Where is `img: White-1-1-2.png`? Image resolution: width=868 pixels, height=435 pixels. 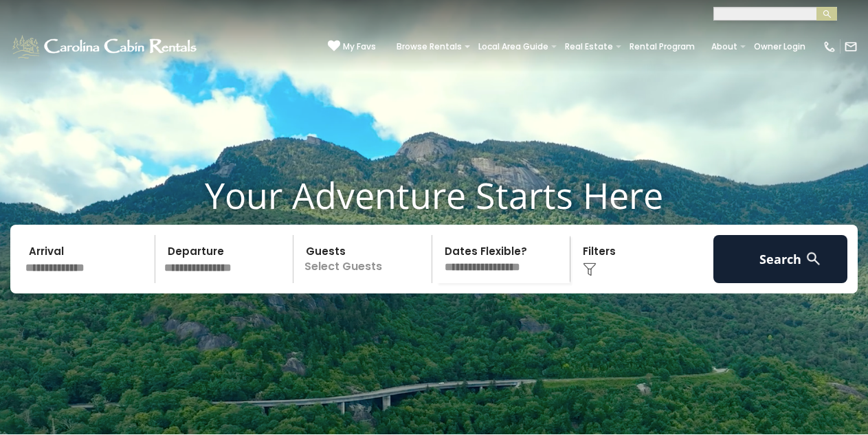 img: White-1-1-2.png is located at coordinates (105, 47).